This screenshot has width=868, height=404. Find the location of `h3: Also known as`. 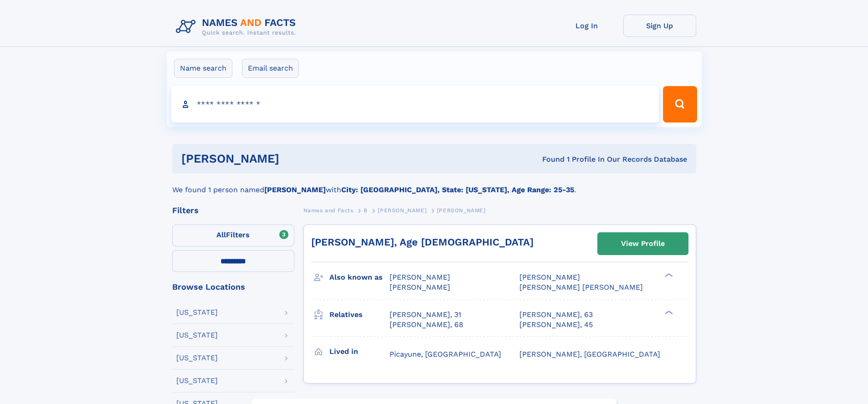

h3: Also known as is located at coordinates (359, 278).